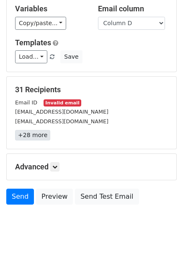 The width and height of the screenshot is (183, 257). Describe the element at coordinates (20, 196) in the screenshot. I see `a: Send` at that location.